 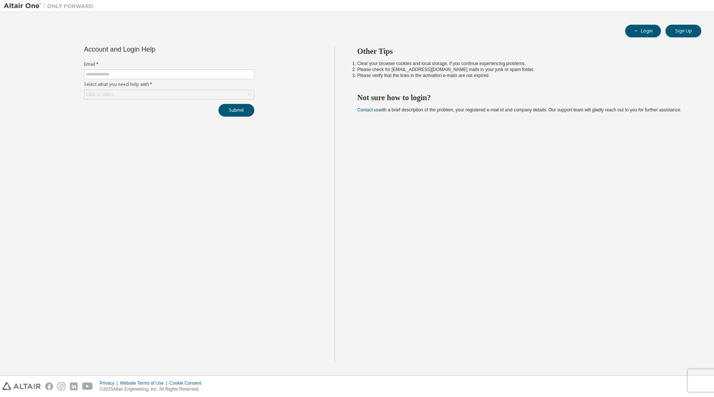 What do you see at coordinates (523, 75) in the screenshot?
I see `li: Please verify that the links in the activation e-mails are not expired.` at bounding box center [523, 75].